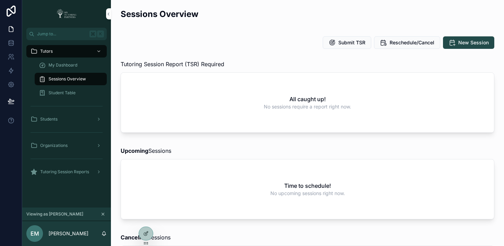  I want to click on button: Reschedule/Cancel, so click(407, 43).